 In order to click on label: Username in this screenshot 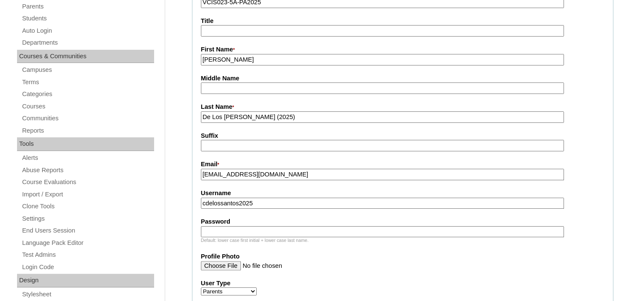, I will do `click(403, 193)`.